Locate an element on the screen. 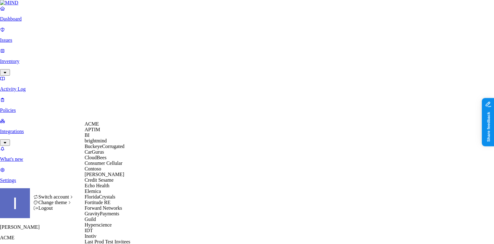 Image resolution: width=494 pixels, height=244 pixels. span: IDT is located at coordinates (89, 231).